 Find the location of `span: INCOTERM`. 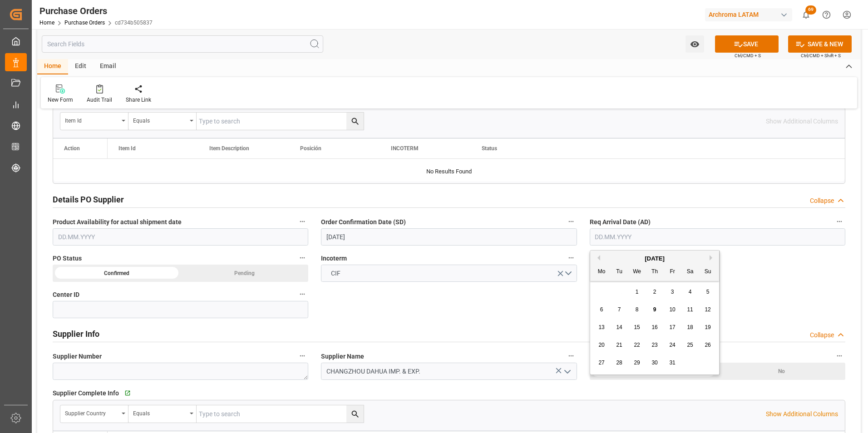

span: INCOTERM is located at coordinates (404, 148).